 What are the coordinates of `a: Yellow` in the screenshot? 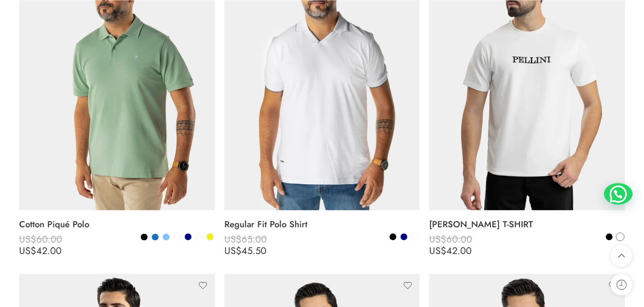 It's located at (210, 237).